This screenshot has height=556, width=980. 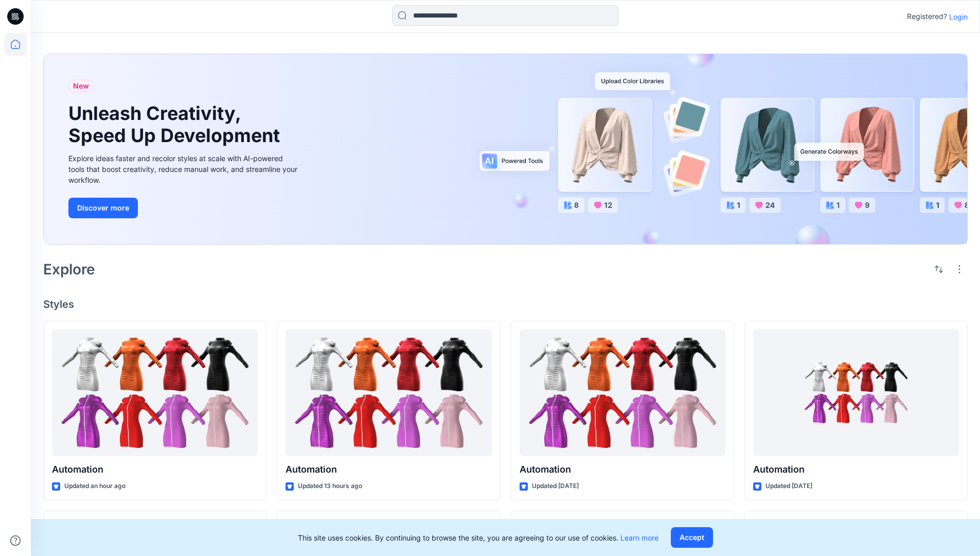 I want to click on h1: Unleash Creativity, Speed Up Development, so click(x=177, y=124).